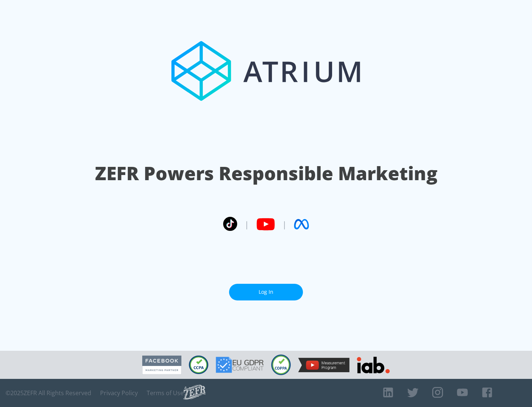 The width and height of the screenshot is (532, 407). I want to click on img: CCPA Compliant, so click(198, 364).